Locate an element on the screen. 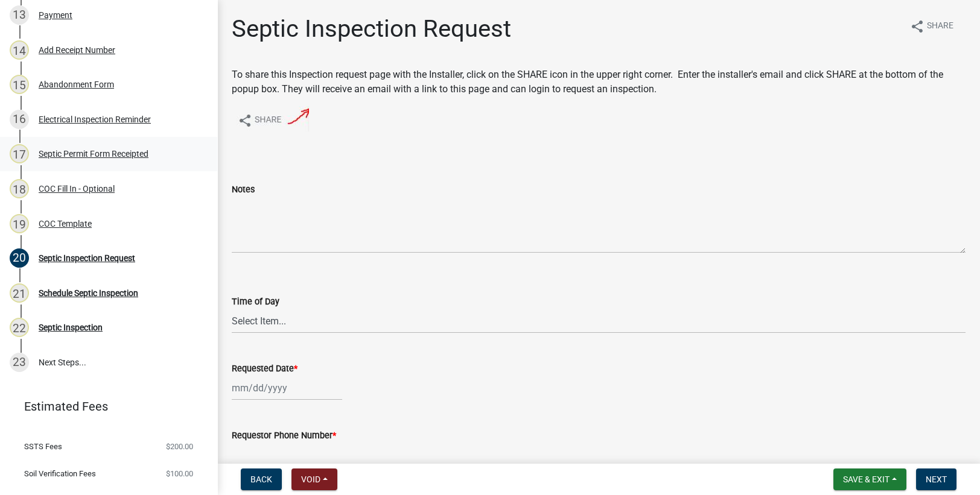 Image resolution: width=980 pixels, height=495 pixels. span: Share is located at coordinates (940, 27).